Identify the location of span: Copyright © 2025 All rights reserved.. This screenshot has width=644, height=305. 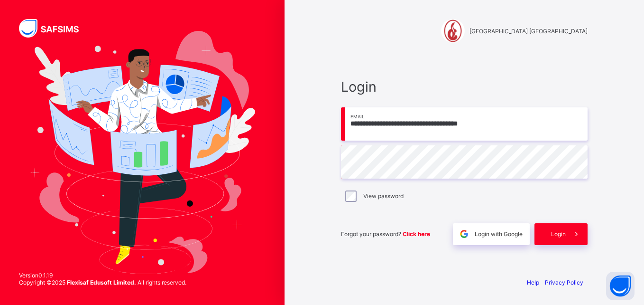
(103, 282).